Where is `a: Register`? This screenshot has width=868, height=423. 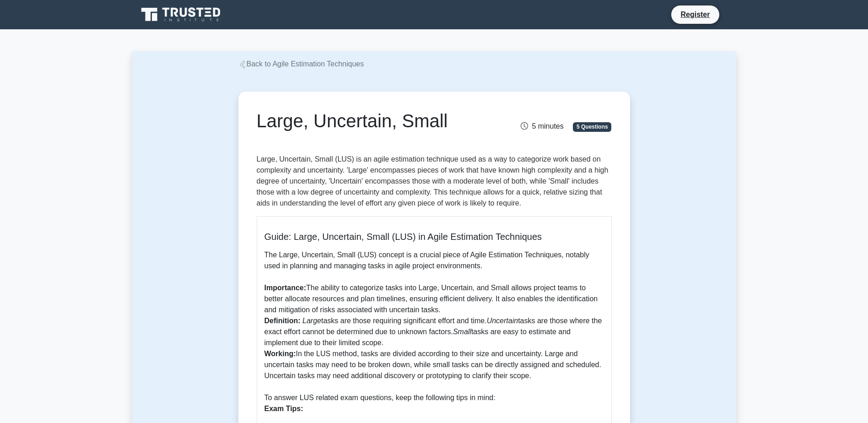 a: Register is located at coordinates (694, 14).